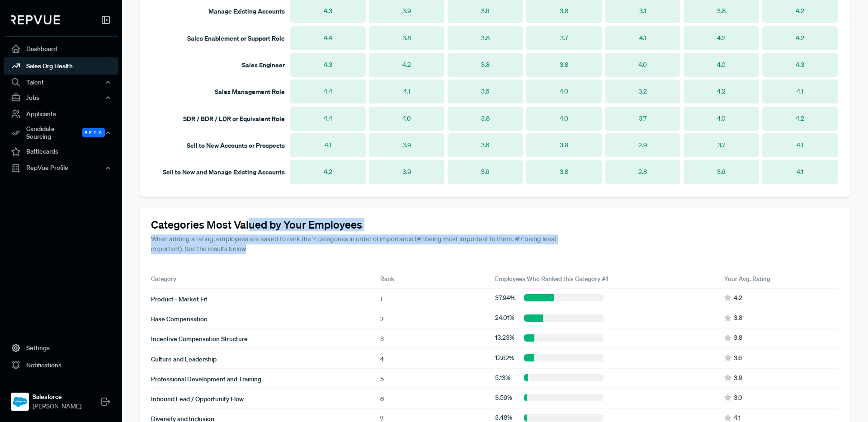  What do you see at coordinates (61, 66) in the screenshot?
I see `a: Sales Org Health` at bounding box center [61, 66].